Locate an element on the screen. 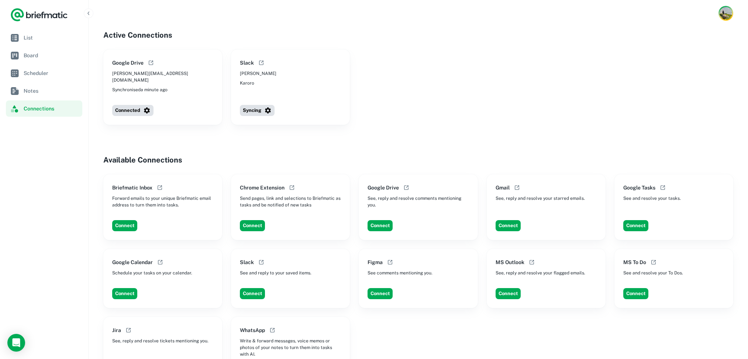 This screenshot has width=748, height=359. button: Account button is located at coordinates (726, 13).